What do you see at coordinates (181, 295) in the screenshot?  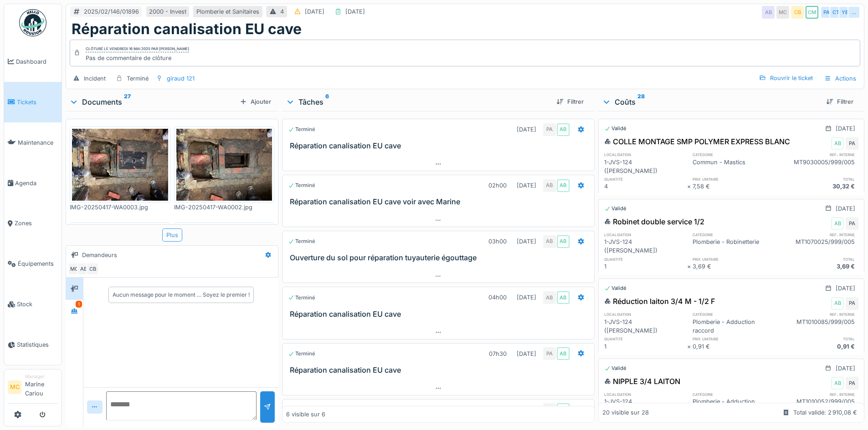 I see `div: Aucun message pour le moment … Soyez le premier !` at bounding box center [181, 295].